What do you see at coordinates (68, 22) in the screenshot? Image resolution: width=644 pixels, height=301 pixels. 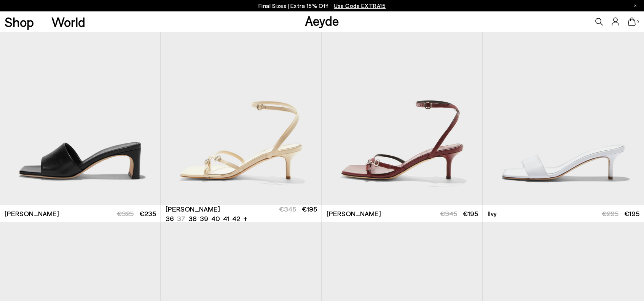 I see `a: World` at bounding box center [68, 22].